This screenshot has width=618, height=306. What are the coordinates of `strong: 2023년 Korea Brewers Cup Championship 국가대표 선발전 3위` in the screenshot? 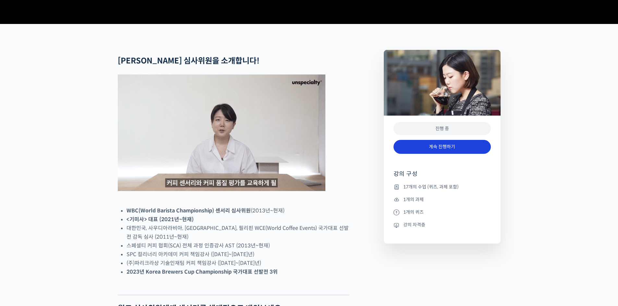 It's located at (202, 272).